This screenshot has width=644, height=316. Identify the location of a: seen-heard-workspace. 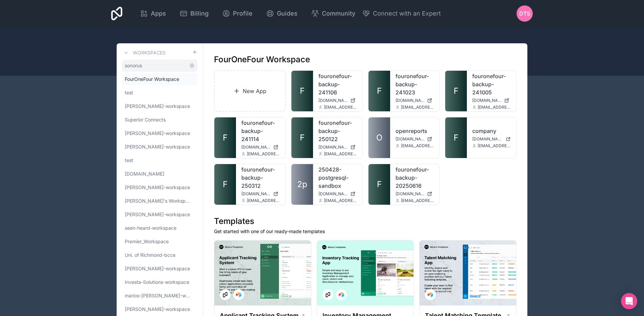
(160, 228).